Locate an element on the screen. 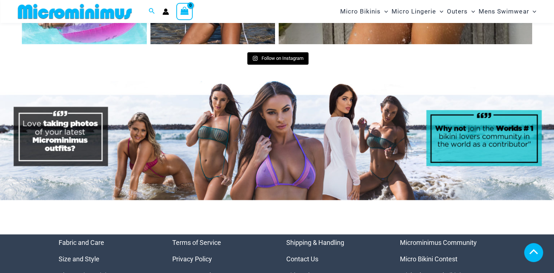 This screenshot has width=554, height=273. span: Follow on Instagram is located at coordinates (282, 58).